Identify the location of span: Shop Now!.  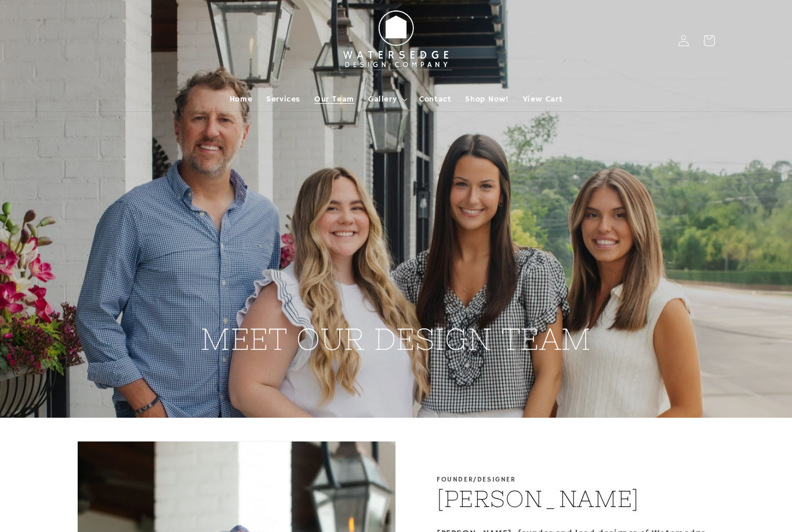
(487, 99).